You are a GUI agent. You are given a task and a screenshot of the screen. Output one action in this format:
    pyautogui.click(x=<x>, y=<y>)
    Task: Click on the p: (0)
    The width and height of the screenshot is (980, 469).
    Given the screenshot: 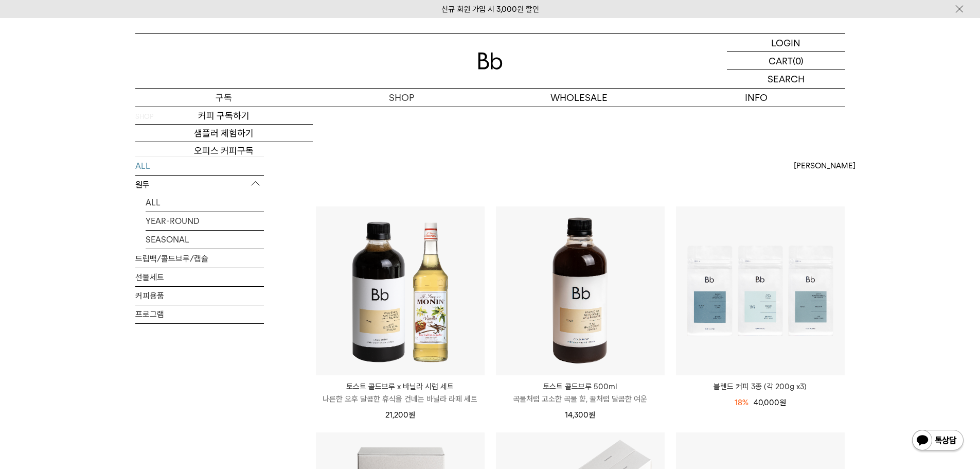 What is the action you would take?
    pyautogui.click(x=797, y=61)
    